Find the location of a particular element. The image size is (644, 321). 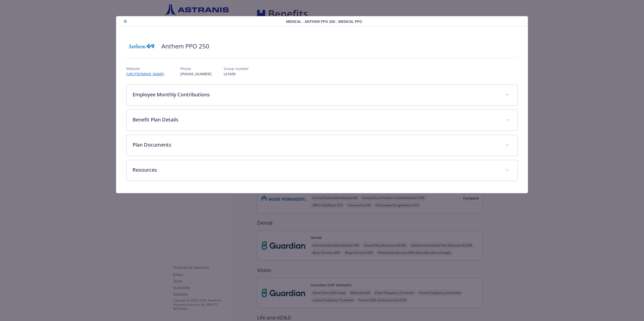

p: Benefit Plan Details is located at coordinates (316, 120).